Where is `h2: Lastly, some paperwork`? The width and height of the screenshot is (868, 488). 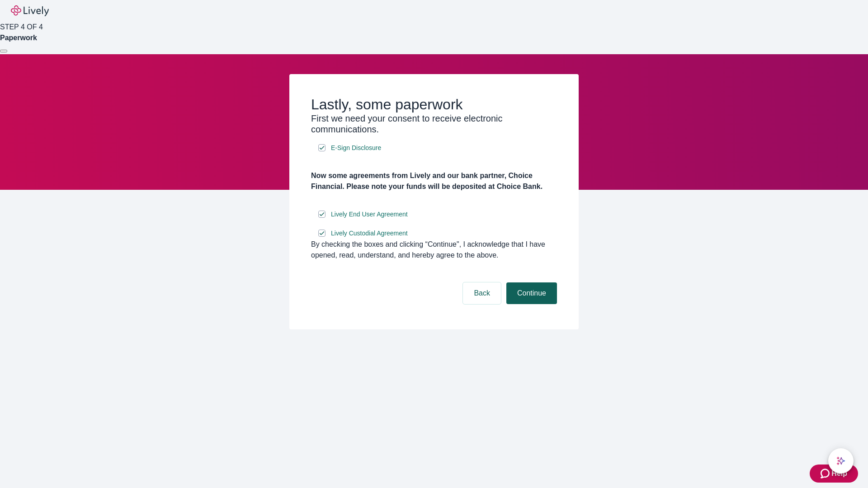
h2: Lastly, some paperwork is located at coordinates (434, 104).